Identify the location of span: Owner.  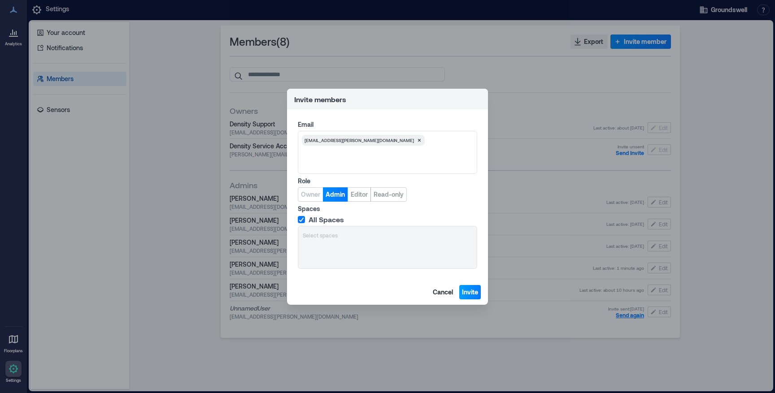
(310, 195).